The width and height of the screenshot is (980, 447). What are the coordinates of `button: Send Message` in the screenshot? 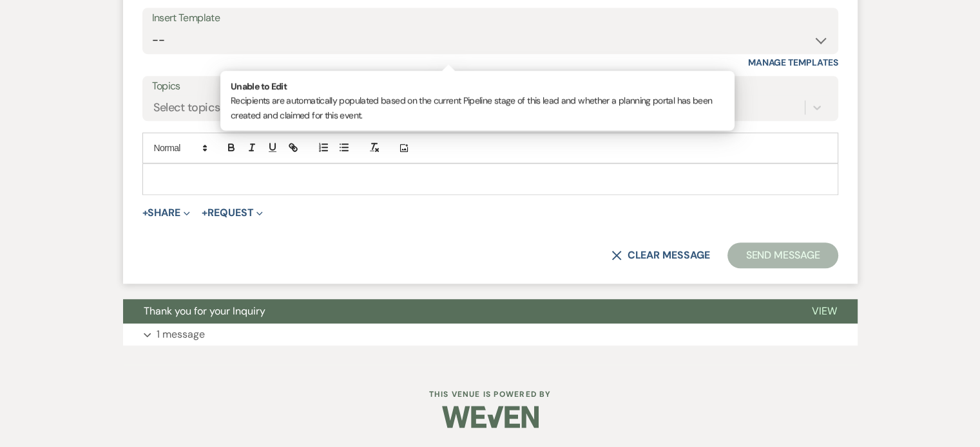 It's located at (782, 255).